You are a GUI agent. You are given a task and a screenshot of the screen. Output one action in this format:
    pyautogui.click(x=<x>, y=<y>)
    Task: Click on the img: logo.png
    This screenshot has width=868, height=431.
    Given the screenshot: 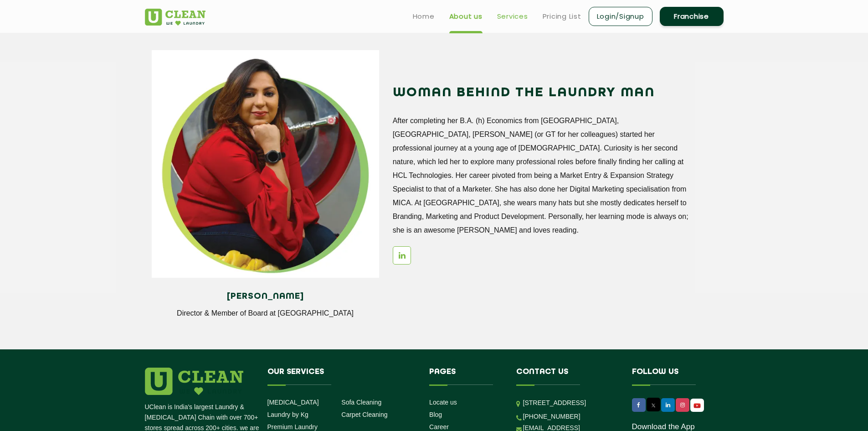 What is the action you would take?
    pyautogui.click(x=194, y=381)
    